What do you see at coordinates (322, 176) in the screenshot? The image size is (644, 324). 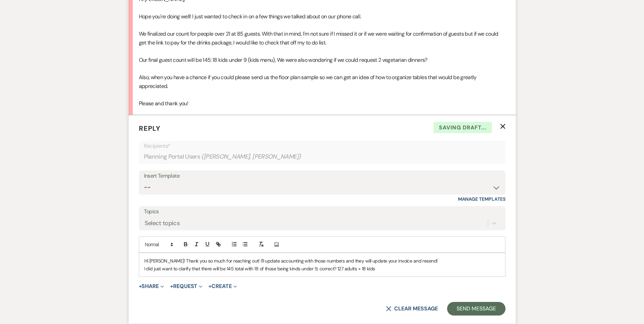 I see `div: Insert Template` at bounding box center [322, 176].